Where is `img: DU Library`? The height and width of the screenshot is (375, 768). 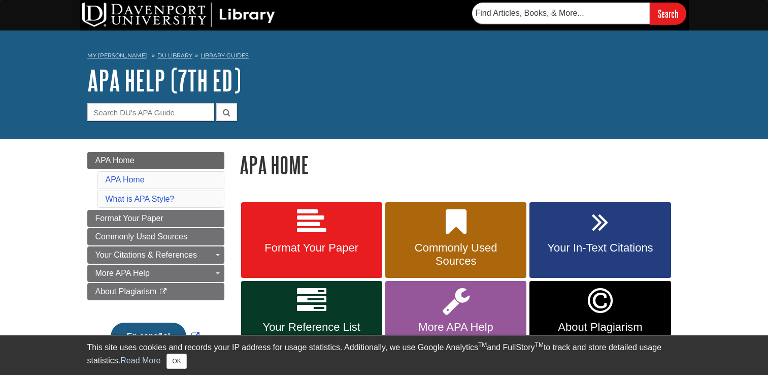
img: DU Library is located at coordinates (179, 15).